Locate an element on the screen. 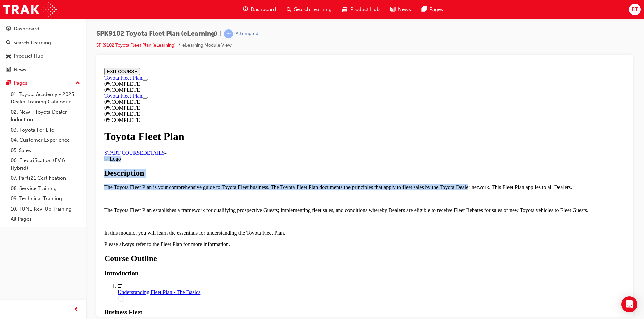 The width and height of the screenshot is (644, 319). a: DETAILS is located at coordinates (53, 87).